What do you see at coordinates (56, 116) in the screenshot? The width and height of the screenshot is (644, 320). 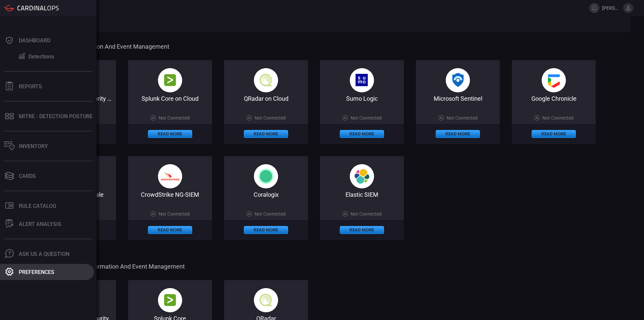 I see `div: MITRE - Detection Posture` at bounding box center [56, 116].